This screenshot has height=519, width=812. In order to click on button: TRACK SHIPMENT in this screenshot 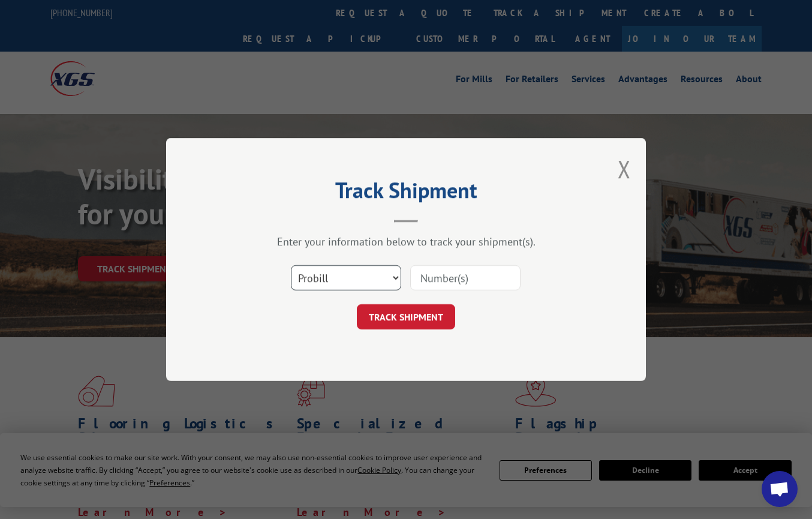, I will do `click(406, 316)`.